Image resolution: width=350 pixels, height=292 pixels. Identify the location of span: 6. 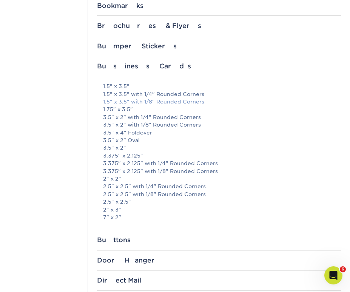
(343, 269).